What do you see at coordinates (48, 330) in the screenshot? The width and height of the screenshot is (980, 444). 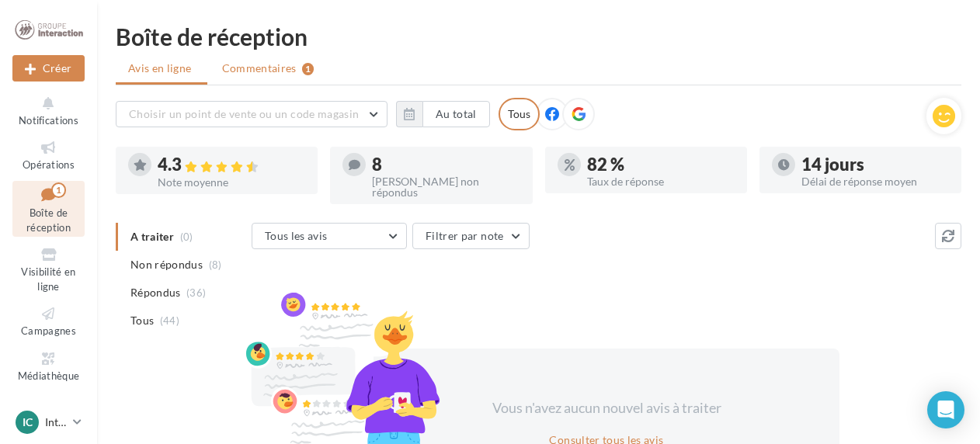 I see `span: Campagnes` at bounding box center [48, 330].